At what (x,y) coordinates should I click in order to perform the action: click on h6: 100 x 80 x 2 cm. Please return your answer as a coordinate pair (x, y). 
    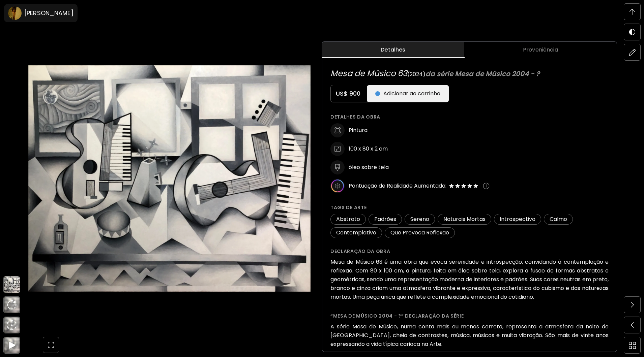
    Looking at the image, I should click on (368, 149).